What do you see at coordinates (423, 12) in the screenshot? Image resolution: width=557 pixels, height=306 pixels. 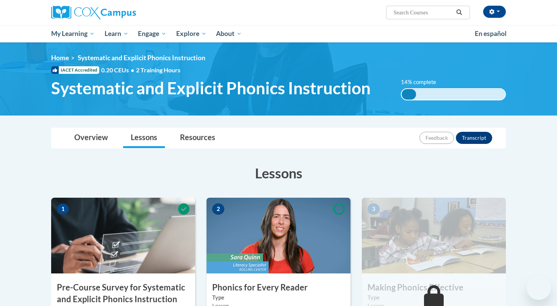 I see `input: Search Courses` at bounding box center [423, 12].